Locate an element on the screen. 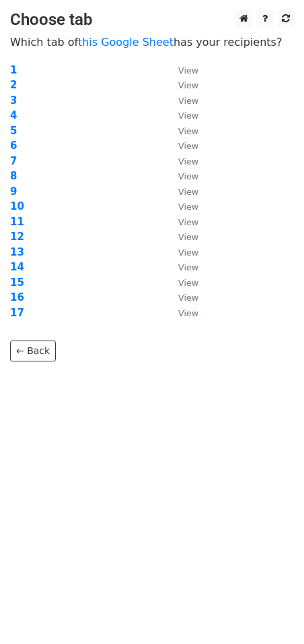  strong: 5 is located at coordinates (13, 131).